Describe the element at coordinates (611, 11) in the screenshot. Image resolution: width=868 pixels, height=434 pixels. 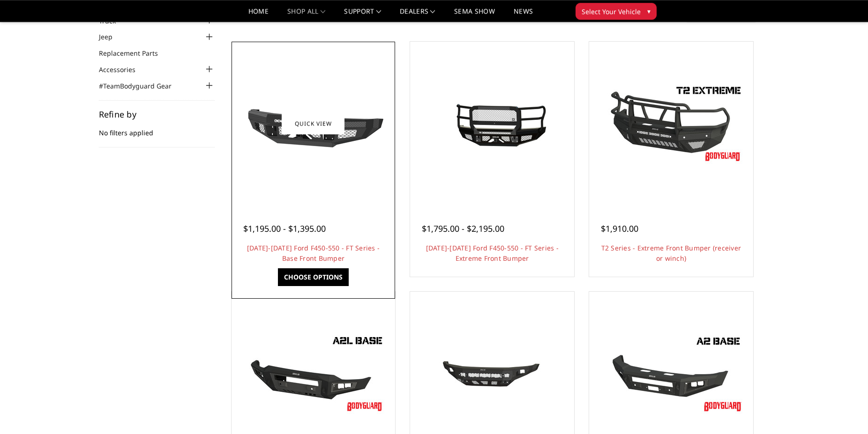
I see `span: Select Your Vehicle` at that location.